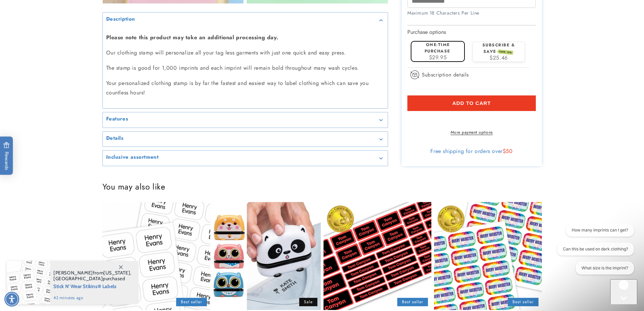 The width and height of the screenshot is (644, 311). I want to click on a: More payment options, so click(471, 132).